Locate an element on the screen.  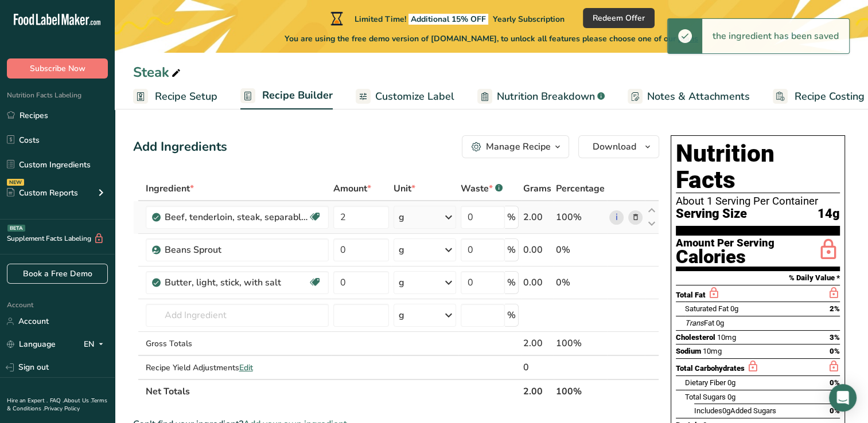
a: Book a Free Demo is located at coordinates (57, 274).